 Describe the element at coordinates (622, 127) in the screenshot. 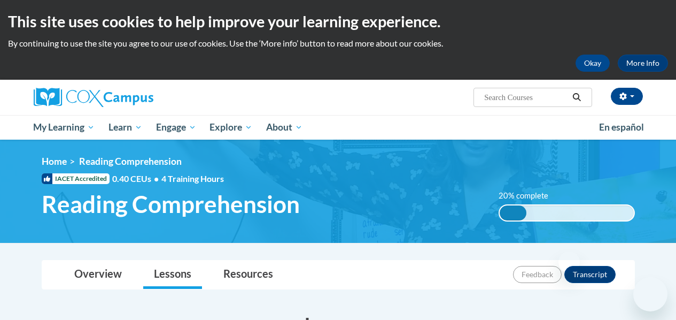

I see `a: En español` at that location.